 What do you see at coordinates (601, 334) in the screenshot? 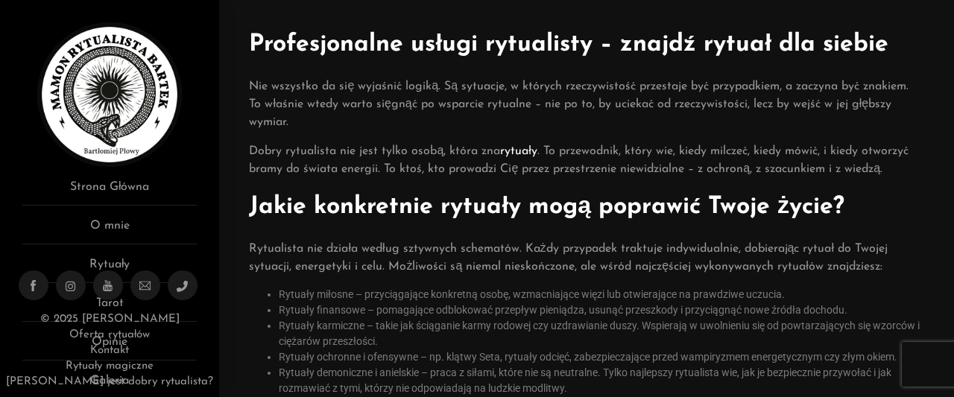
I see `li: Rytuały karmiczne – takie jak ściąganie karmy rodowej czy uzdrawianie duszy. Wspierają w uwolnien...` at bounding box center [601, 334].